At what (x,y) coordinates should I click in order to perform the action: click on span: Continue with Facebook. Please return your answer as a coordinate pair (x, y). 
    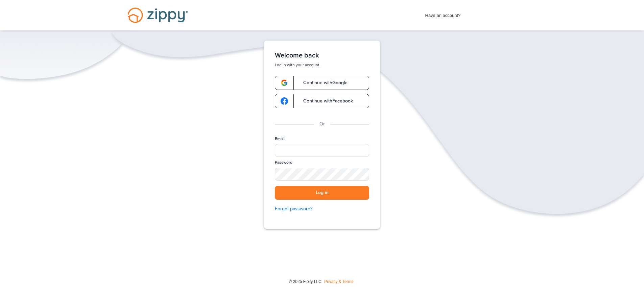
    Looking at the image, I should click on (324, 101).